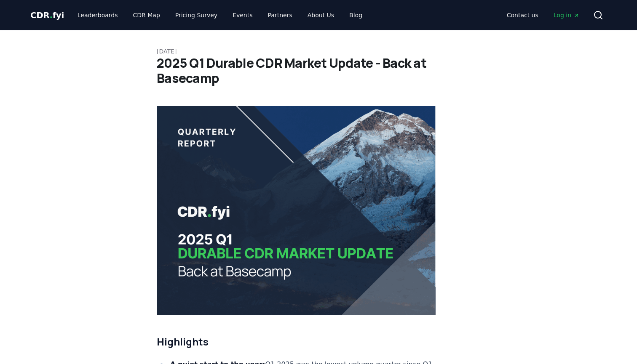 Image resolution: width=637 pixels, height=364 pixels. What do you see at coordinates (320, 15) in the screenshot?
I see `a: About Us` at bounding box center [320, 15].